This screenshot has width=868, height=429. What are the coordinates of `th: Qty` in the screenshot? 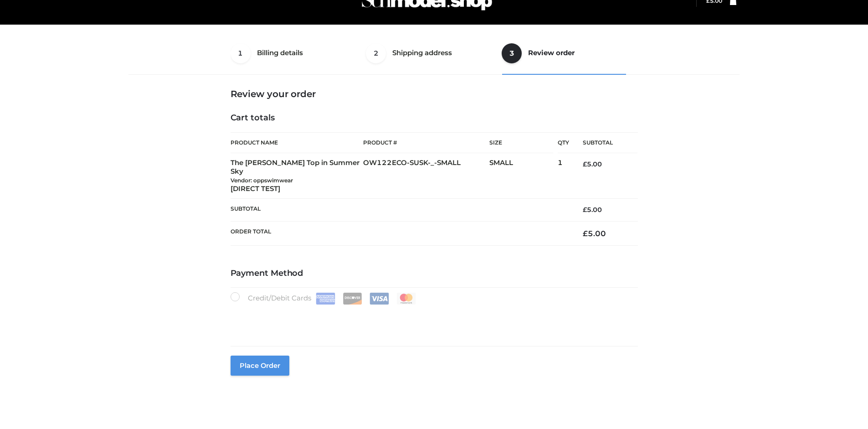 It's located at (563, 143).